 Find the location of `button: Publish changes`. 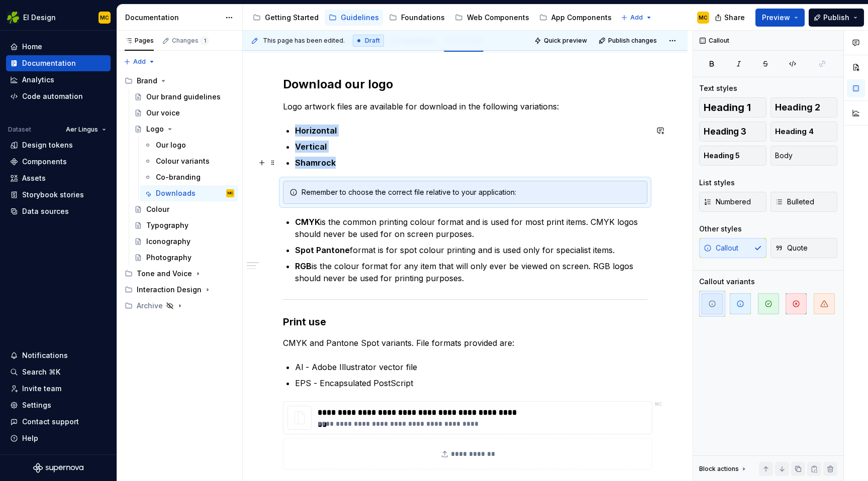

button: Publish changes is located at coordinates (628, 41).